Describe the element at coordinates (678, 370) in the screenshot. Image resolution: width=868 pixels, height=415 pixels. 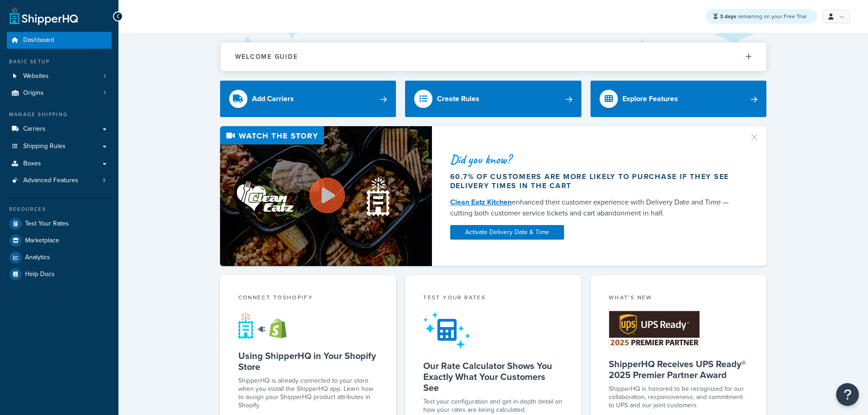
I see `h5: ShipperHQ Receives UPS Ready® 2025 Premier Partner Award` at that location.